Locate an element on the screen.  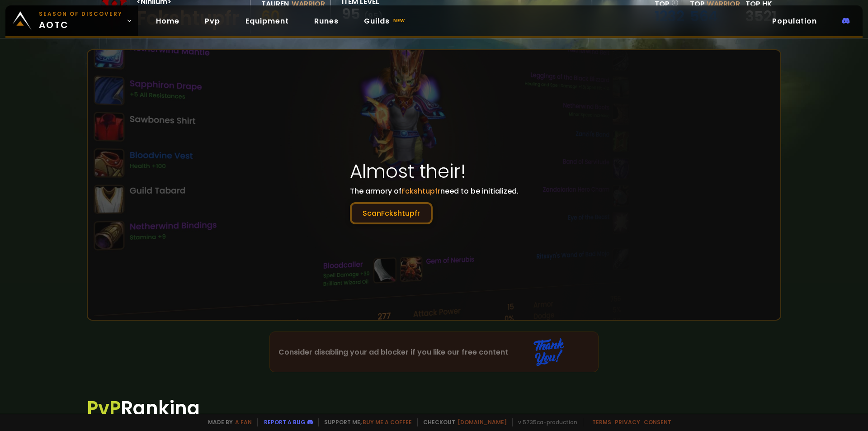
span: Fckshtupfr is located at coordinates (421, 191).